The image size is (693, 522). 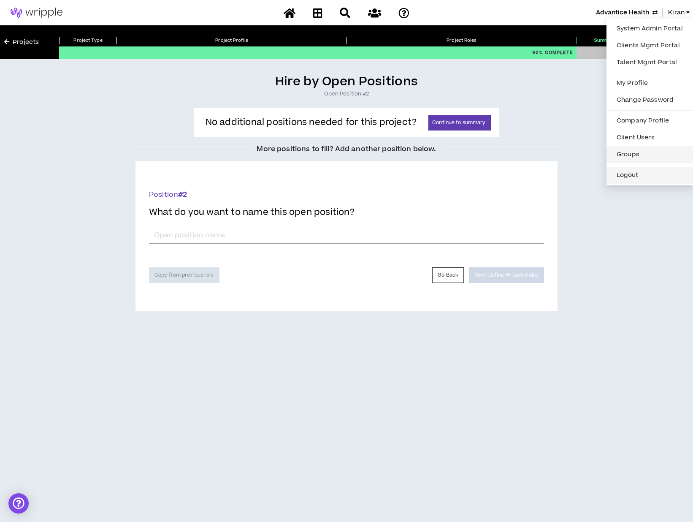 What do you see at coordinates (346, 82) in the screenshot?
I see `h4: Hire by Open Positions` at bounding box center [346, 82].